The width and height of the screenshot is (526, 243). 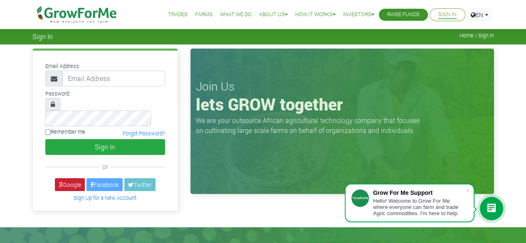 I want to click on a: Farms, so click(x=204, y=15).